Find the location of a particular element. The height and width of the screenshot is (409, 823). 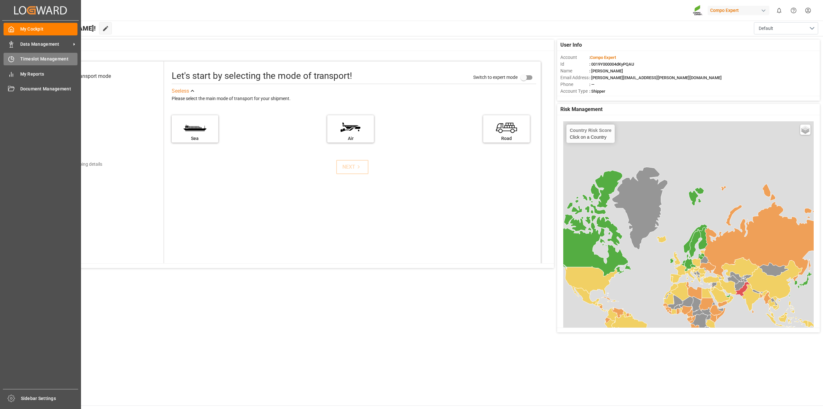

span: My Reports is located at coordinates (49, 74).